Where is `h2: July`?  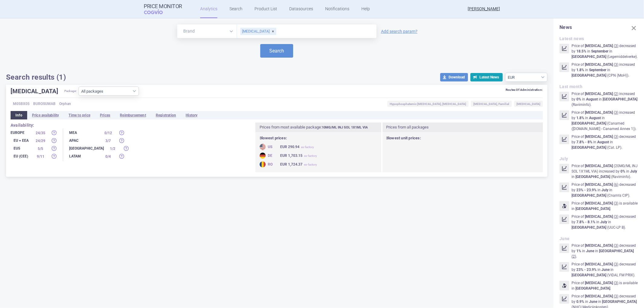
h2: July is located at coordinates (598, 158).